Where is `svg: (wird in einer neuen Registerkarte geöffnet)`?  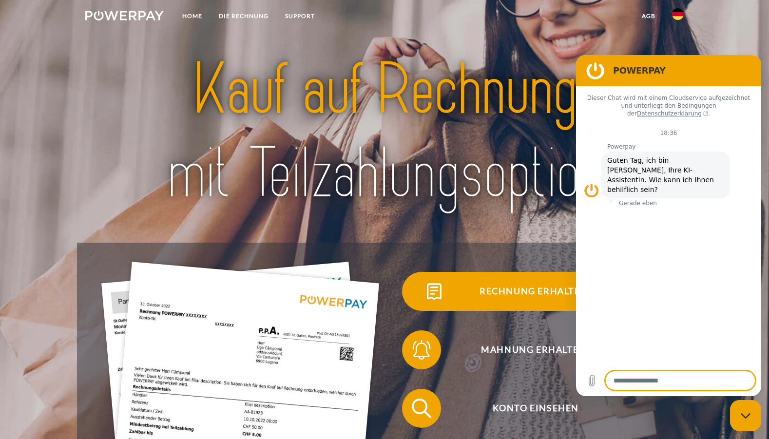 svg: (wird in einer neuen Registerkarte geöffnet) is located at coordinates (129, 59).